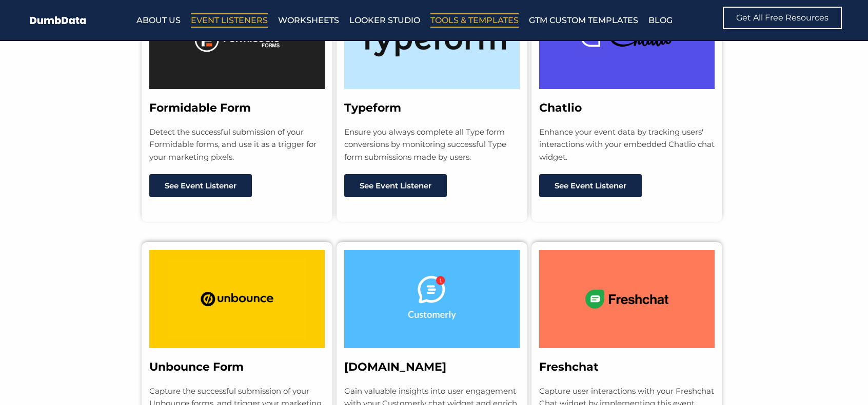 Image resolution: width=868 pixels, height=405 pixels. I want to click on p: Enhance your event data by tracking users' interactions with your embedded Chatlio chat widget., so click(627, 145).